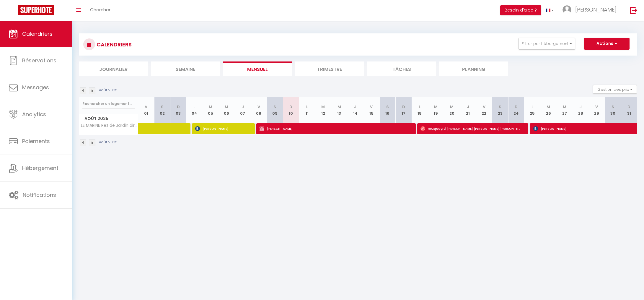 This screenshot has width=644, height=300. What do you see at coordinates (547, 44) in the screenshot?
I see `button: Filtrer par hébergement` at bounding box center [547, 44].